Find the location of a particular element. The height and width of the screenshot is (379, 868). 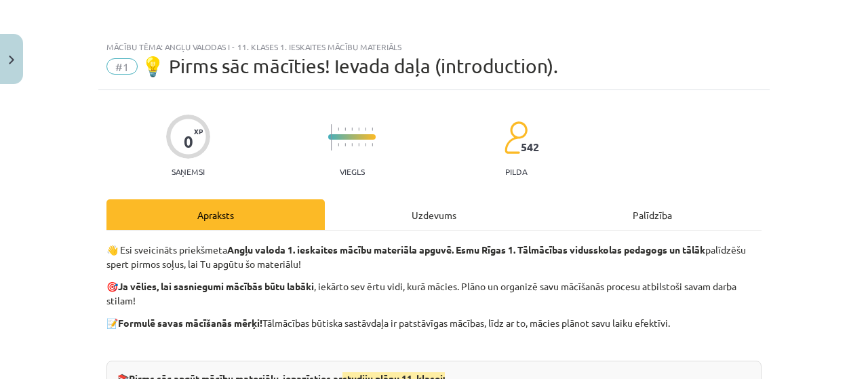

p: pilda is located at coordinates (516, 171).